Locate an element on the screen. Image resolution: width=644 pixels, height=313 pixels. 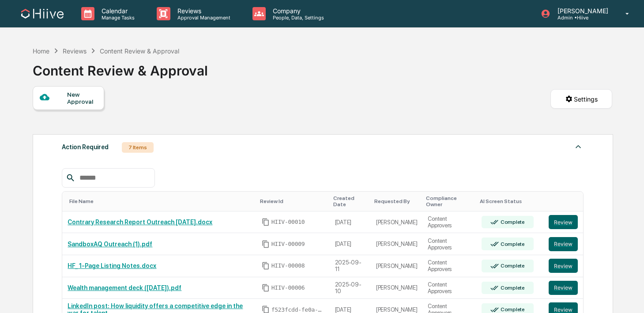
p: People, Data, Settings is located at coordinates (297, 18).